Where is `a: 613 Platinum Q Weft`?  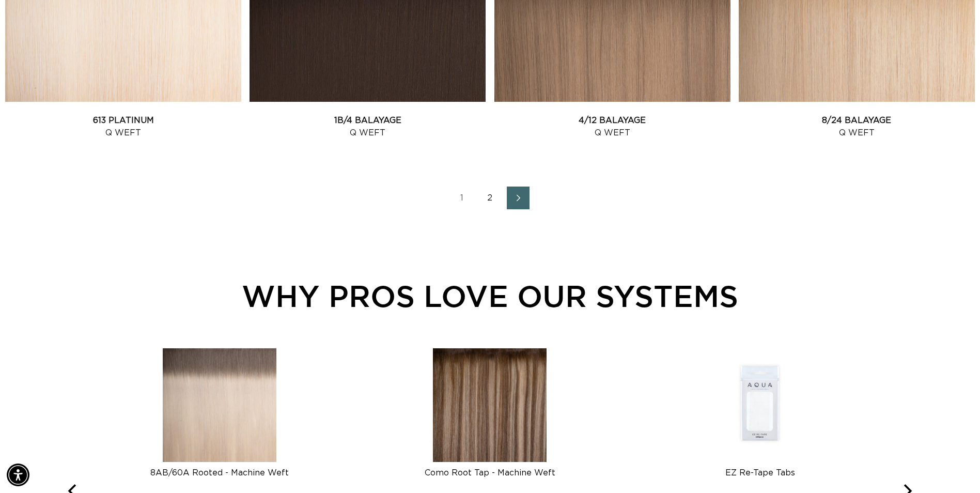 a: 613 Platinum Q Weft is located at coordinates (123, 126).